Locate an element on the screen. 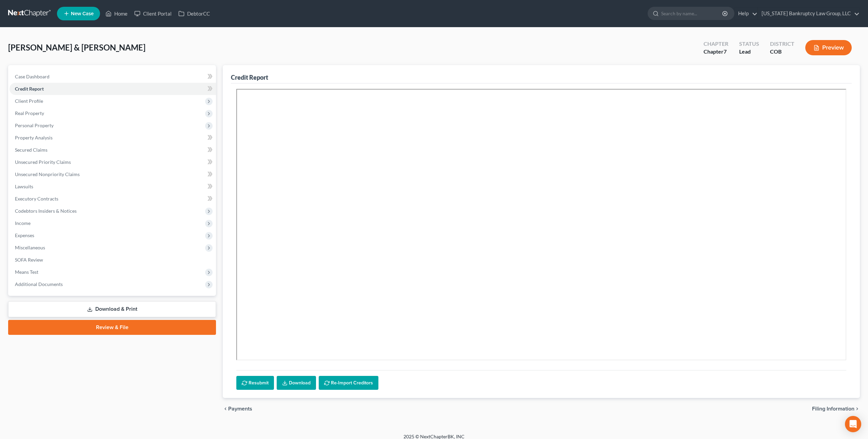  div: Lead is located at coordinates (749, 52).